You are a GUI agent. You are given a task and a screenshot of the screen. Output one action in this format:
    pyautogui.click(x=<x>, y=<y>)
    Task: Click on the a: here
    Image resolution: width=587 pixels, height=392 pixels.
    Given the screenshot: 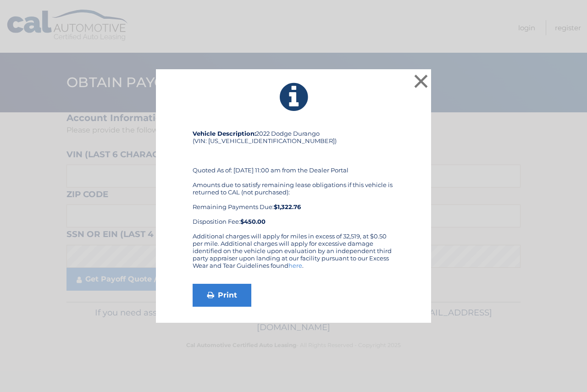 What is the action you would take?
    pyautogui.click(x=295, y=265)
    